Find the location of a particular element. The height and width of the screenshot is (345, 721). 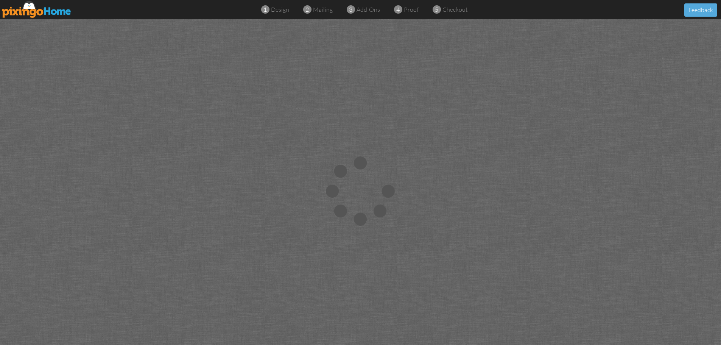

span: 2 is located at coordinates (307, 9).